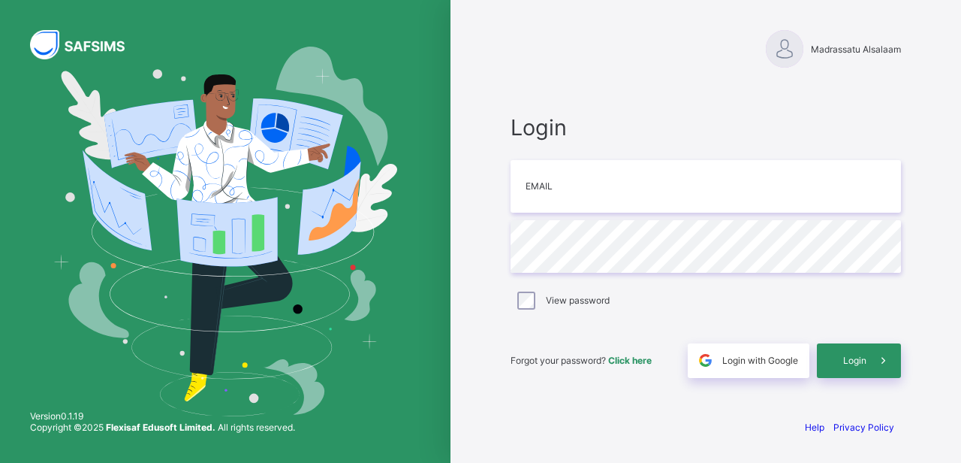  I want to click on span: Click here, so click(630, 360).